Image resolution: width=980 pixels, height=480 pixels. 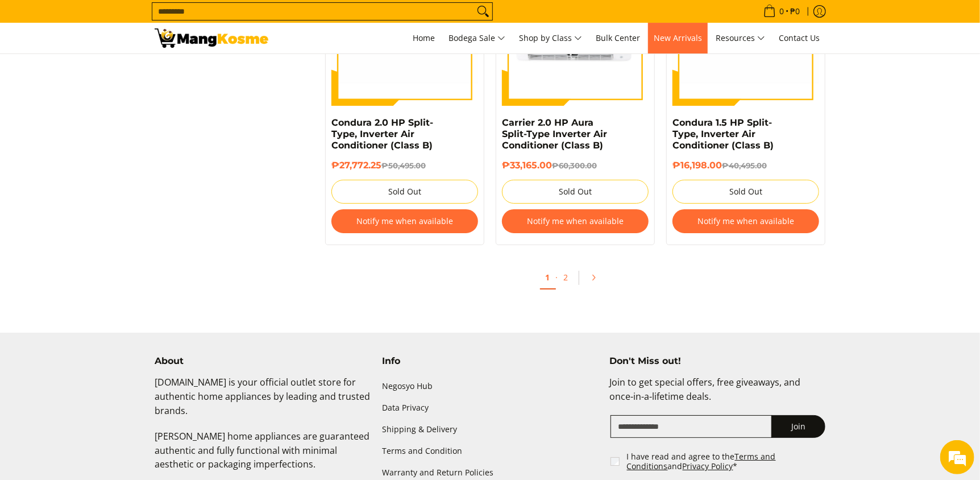 I want to click on a: Terms and Condition, so click(x=490, y=451).